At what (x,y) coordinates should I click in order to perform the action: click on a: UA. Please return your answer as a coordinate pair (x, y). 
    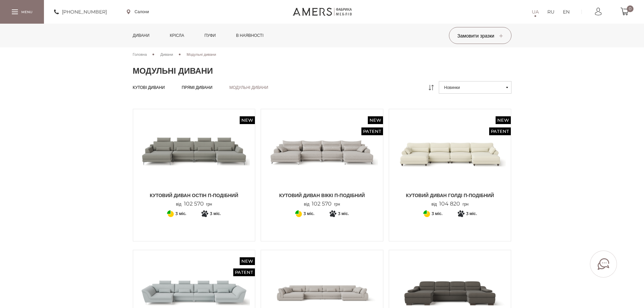
    Looking at the image, I should click on (535, 12).